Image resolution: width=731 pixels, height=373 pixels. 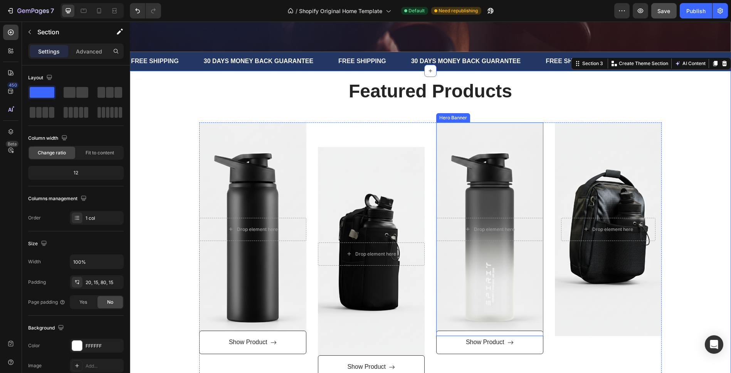 What do you see at coordinates (104, 218) in the screenshot?
I see `div: 1 col` at bounding box center [104, 218].